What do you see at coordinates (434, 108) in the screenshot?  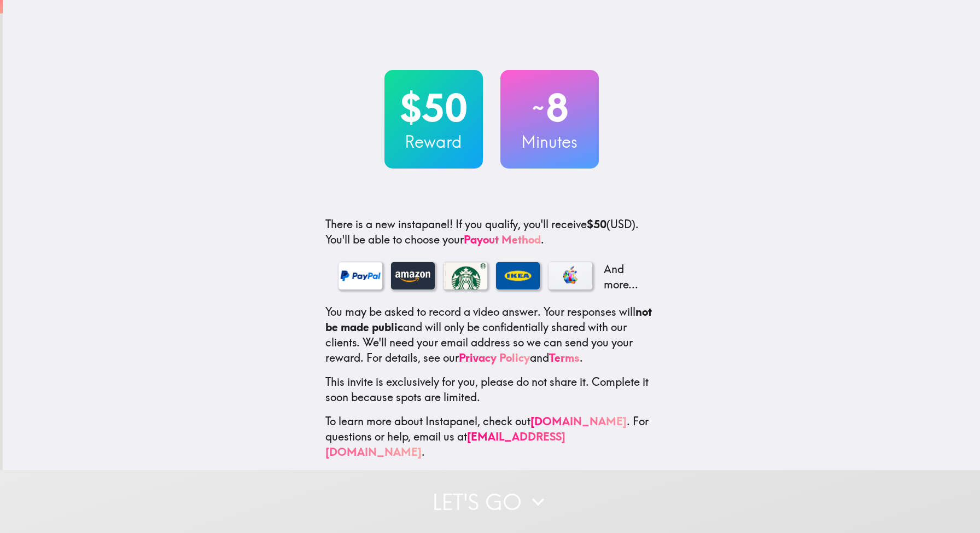 I see `h2: $50` at bounding box center [434, 108].